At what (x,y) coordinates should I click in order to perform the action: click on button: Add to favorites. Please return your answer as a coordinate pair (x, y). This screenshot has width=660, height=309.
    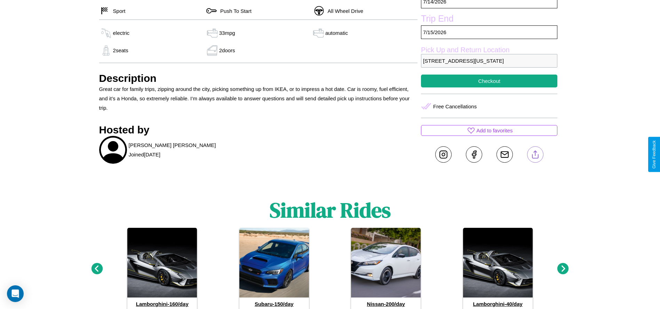
    Looking at the image, I should click on (489, 130).